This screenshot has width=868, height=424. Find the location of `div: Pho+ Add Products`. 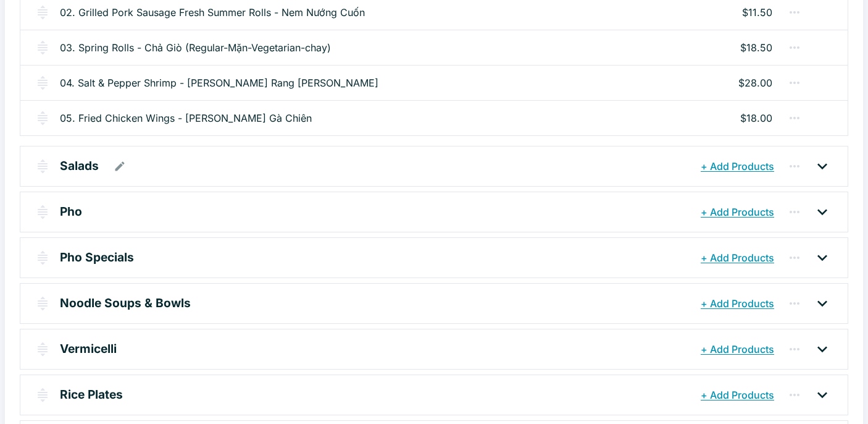

div: Pho+ Add Products is located at coordinates (434, 212).